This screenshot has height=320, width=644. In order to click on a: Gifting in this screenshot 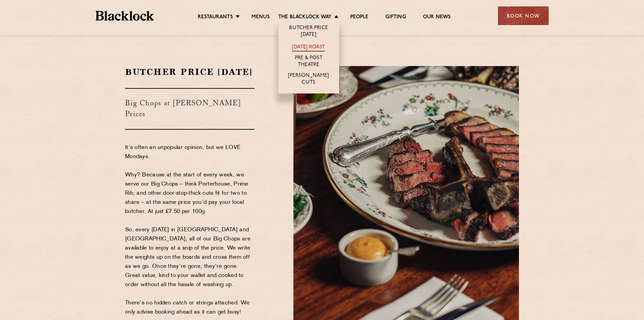, I will do `click(396, 18)`.